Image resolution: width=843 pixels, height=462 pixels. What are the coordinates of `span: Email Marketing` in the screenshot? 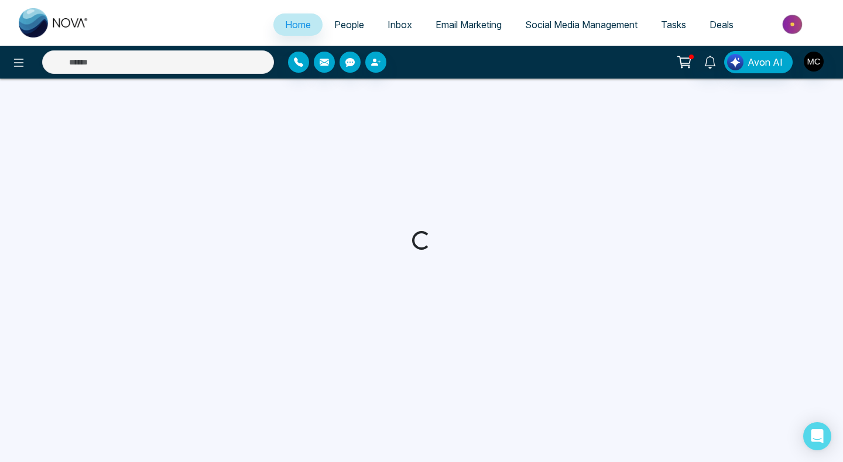 It's located at (469, 25).